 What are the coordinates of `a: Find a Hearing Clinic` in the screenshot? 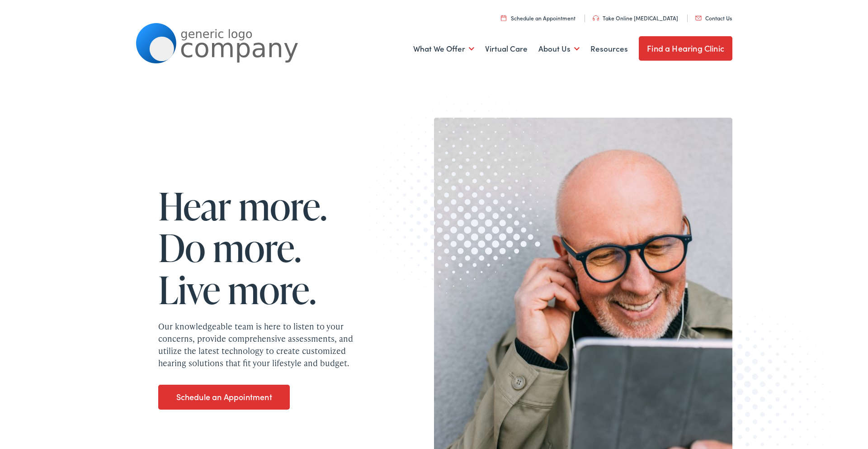 It's located at (686, 48).